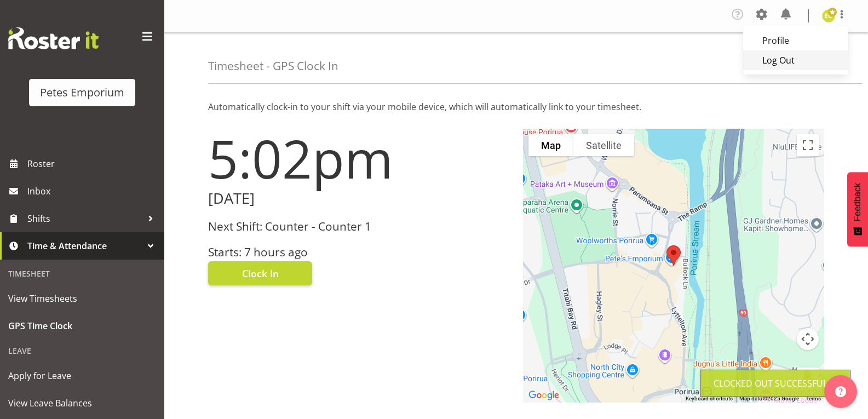  I want to click on a: Terms (opens in new tab), so click(814, 398).